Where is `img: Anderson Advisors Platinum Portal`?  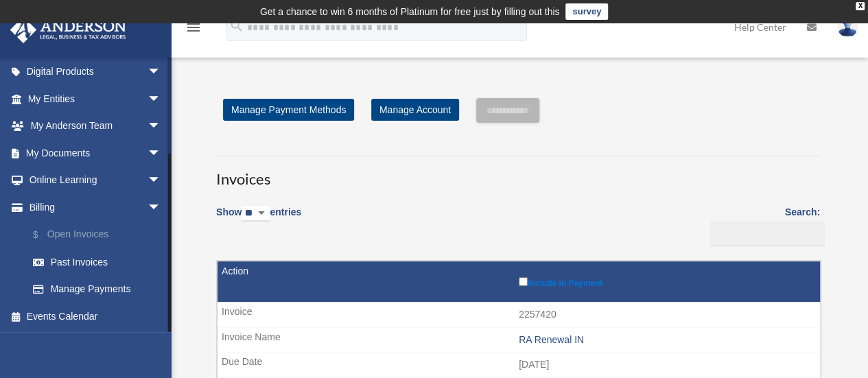
img: Anderson Advisors Platinum Portal is located at coordinates (68, 29).